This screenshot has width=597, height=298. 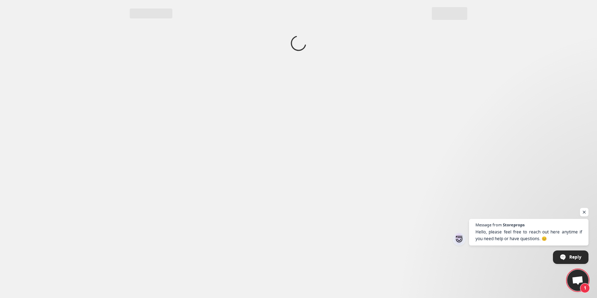 I want to click on span: Hello, please feel free to reach out here anytime if you need help or have questions. 😊, so click(x=528, y=235).